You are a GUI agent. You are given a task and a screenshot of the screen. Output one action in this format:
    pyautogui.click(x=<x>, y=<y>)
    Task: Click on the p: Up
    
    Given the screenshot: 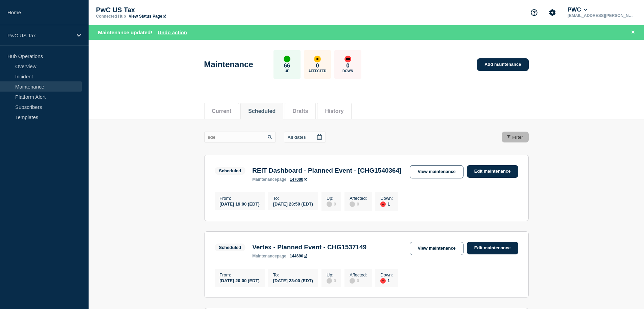 What is the action you would take?
    pyautogui.click(x=287, y=71)
    